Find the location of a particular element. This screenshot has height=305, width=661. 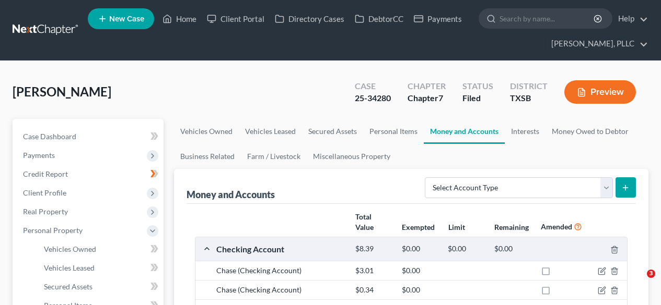

a: Money and Accounts is located at coordinates (464, 132).